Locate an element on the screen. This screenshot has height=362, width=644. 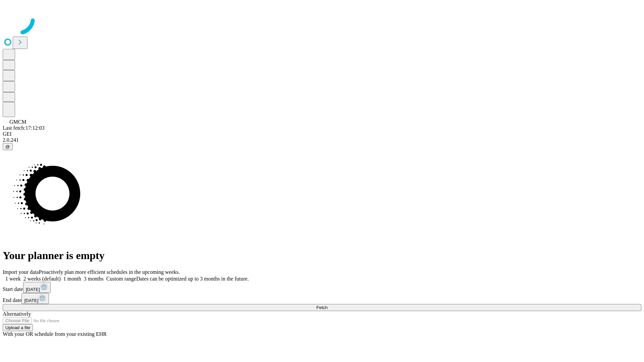
span: 1 month is located at coordinates (72, 279).